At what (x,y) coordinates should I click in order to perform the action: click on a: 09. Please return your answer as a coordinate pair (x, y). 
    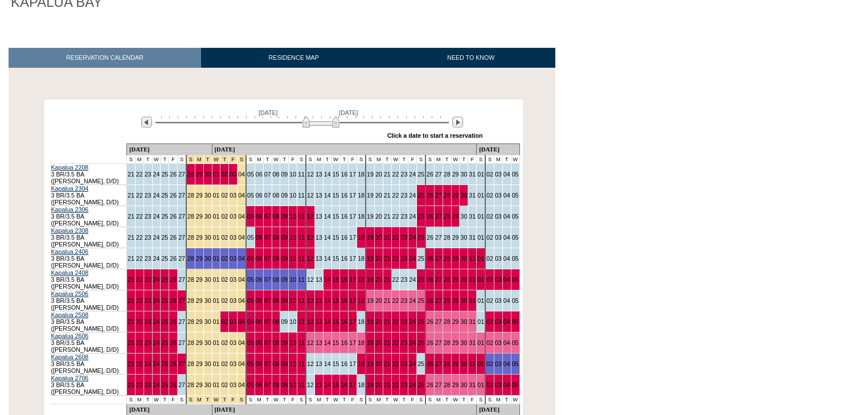
    Looking at the image, I should click on (284, 175).